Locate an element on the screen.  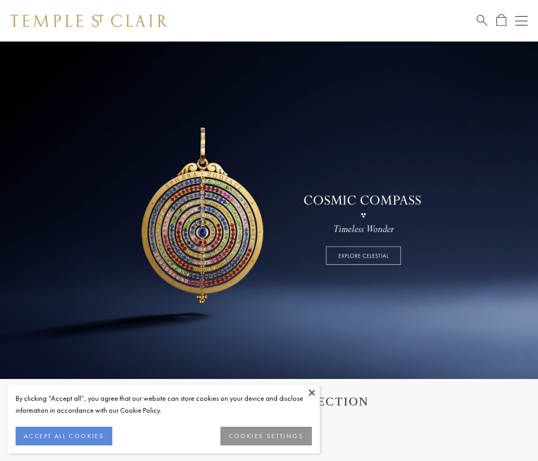
a: Search is located at coordinates (482, 20).